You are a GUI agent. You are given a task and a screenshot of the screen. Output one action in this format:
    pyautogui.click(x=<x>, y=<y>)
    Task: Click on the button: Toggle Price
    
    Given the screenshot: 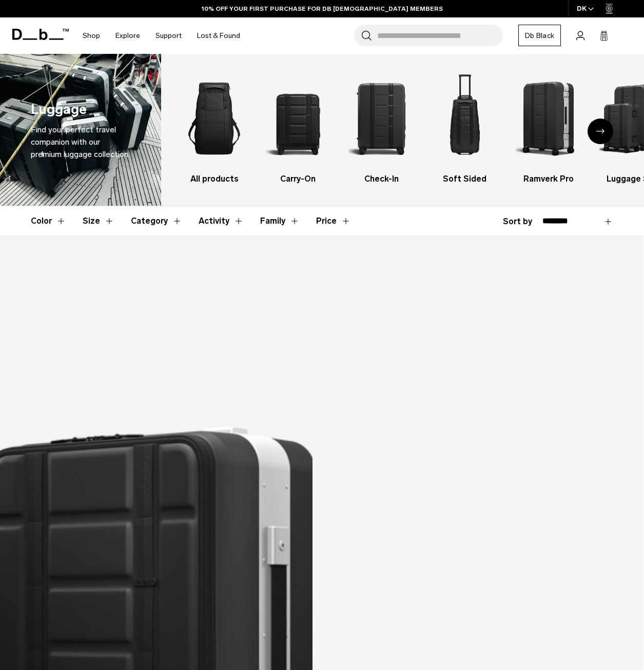 What is the action you would take?
    pyautogui.click(x=333, y=221)
    